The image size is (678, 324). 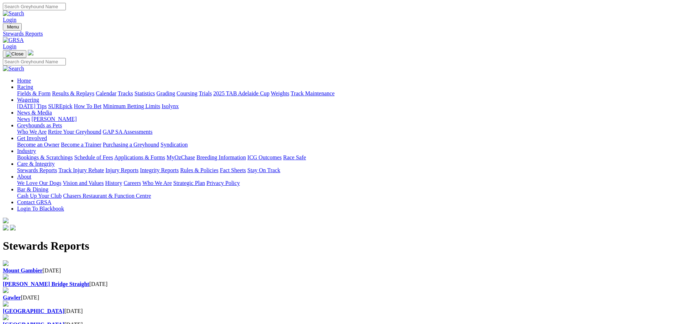 I want to click on a: Wagering, so click(x=28, y=100).